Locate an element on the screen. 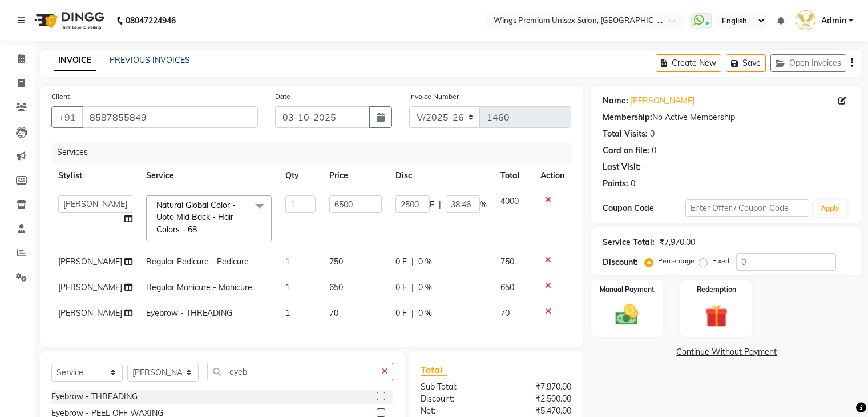 This screenshot has height=417, width=868. div: Last Visit: is located at coordinates (622, 167).